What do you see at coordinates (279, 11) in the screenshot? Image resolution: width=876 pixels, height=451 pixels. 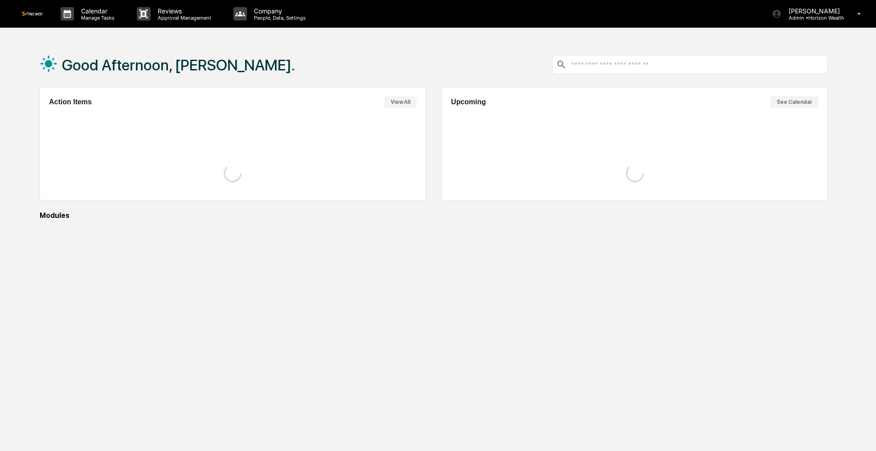 I see `p: Company` at bounding box center [279, 11].